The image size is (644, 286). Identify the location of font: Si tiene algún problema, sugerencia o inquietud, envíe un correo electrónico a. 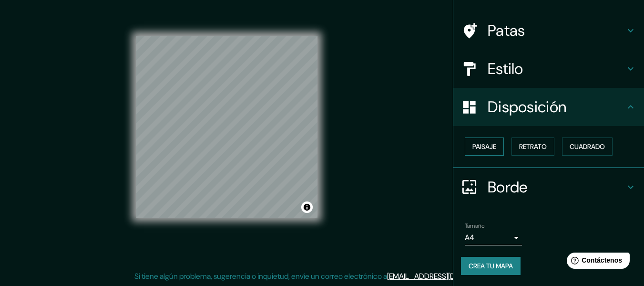
(261, 276).